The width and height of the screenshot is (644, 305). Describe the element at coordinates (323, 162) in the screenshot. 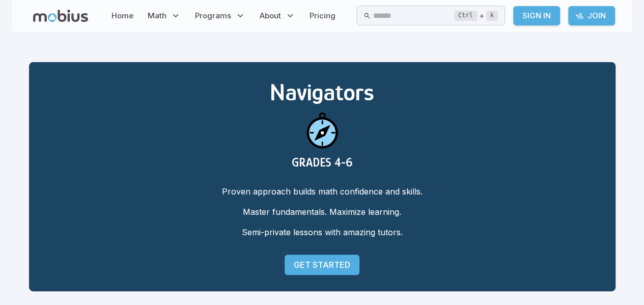

I see `h3: GRADES 4-6` at that location.